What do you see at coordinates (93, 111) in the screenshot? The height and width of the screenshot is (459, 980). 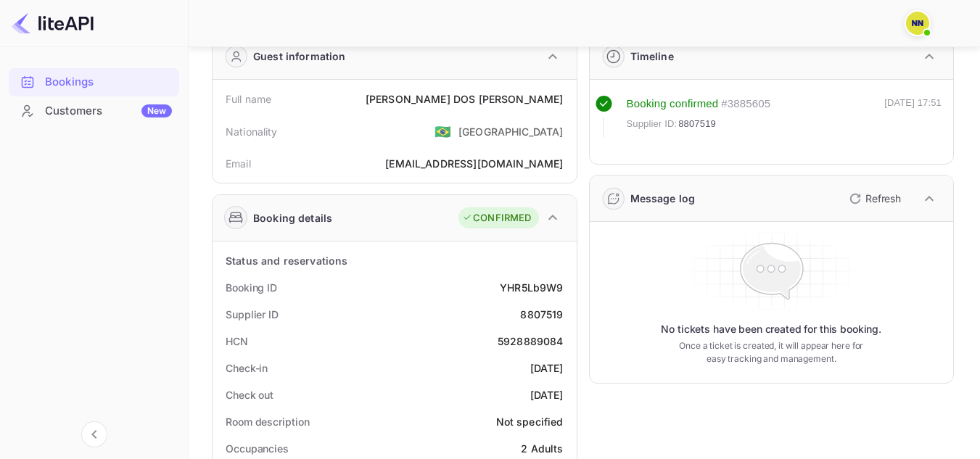 I see `div: CustomersNew` at bounding box center [93, 111].